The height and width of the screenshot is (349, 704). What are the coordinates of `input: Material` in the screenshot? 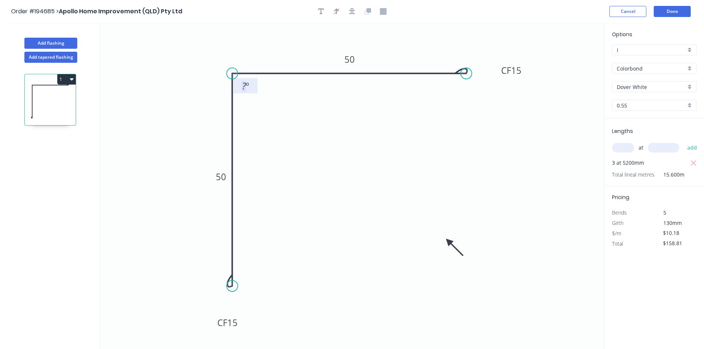 It's located at (652, 68).